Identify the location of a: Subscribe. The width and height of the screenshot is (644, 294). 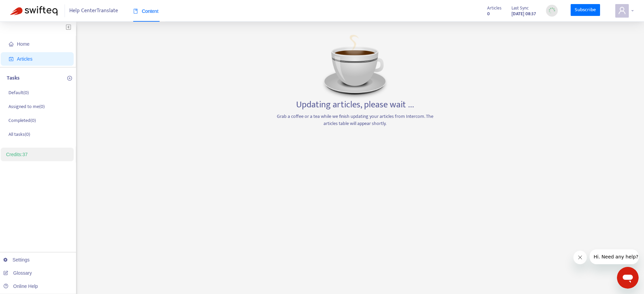
(586, 10).